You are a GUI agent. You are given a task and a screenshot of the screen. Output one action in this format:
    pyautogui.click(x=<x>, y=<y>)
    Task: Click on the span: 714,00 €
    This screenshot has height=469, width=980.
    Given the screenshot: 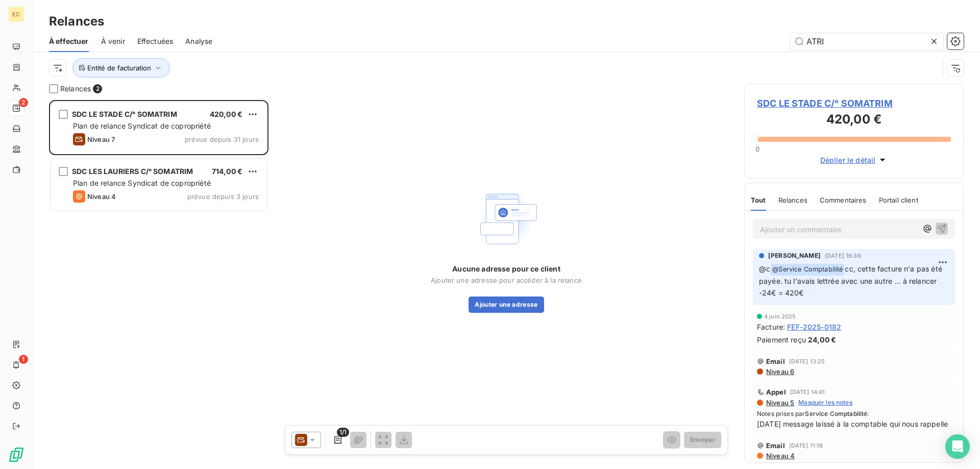 What is the action you would take?
    pyautogui.click(x=227, y=171)
    